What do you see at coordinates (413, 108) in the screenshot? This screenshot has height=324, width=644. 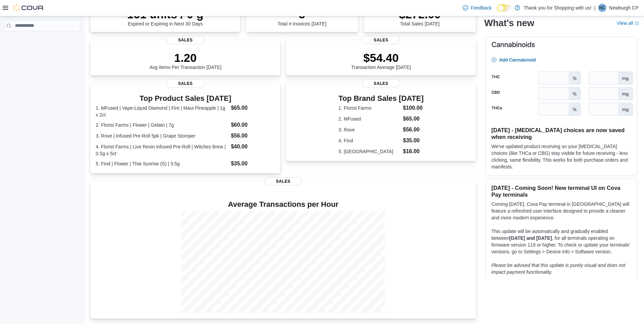 I see `dd: $100.00` at bounding box center [413, 108].